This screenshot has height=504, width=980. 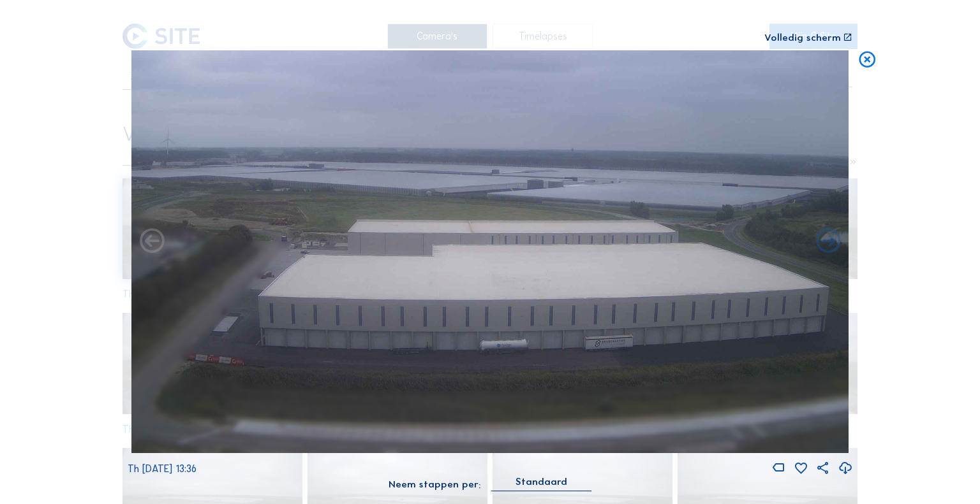 I want to click on i: Forward, so click(x=152, y=242).